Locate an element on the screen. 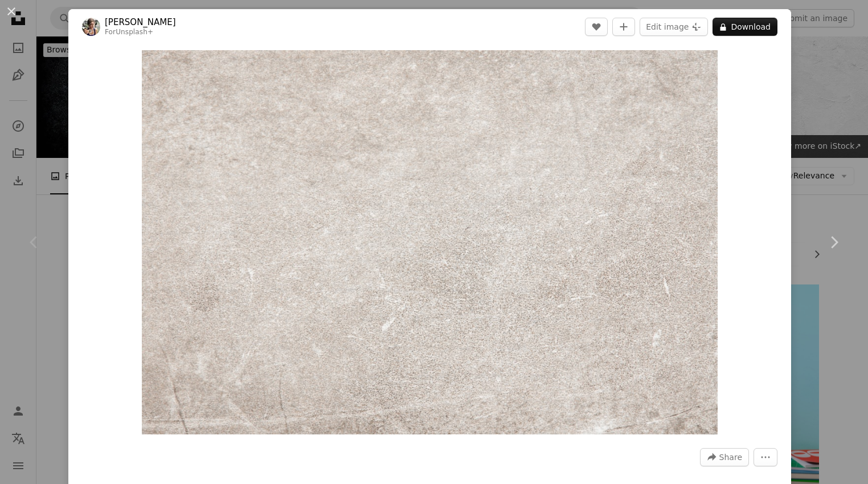 This screenshot has width=868, height=484. a: Unsplash+ is located at coordinates (135, 32).